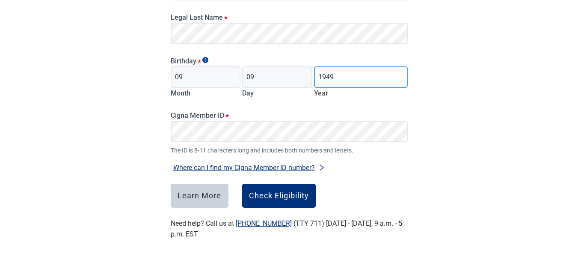 This screenshot has width=578, height=260. I want to click on div: Learn More, so click(199, 195).